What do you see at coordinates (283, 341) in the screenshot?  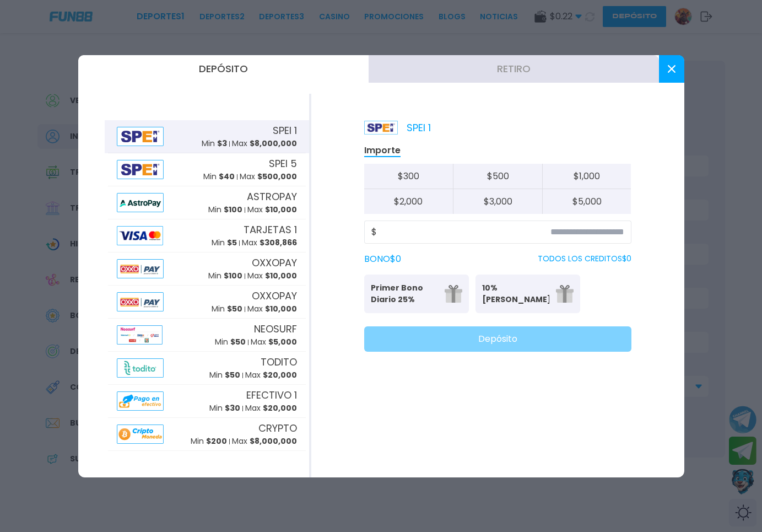 I see `span: $ 5,000` at bounding box center [283, 341].